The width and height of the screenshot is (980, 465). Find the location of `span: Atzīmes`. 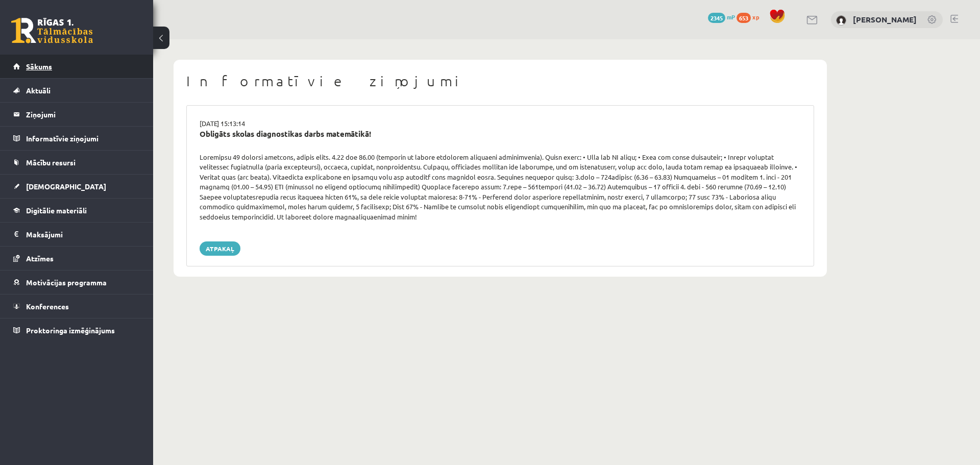

span: Atzīmes is located at coordinates (40, 258).